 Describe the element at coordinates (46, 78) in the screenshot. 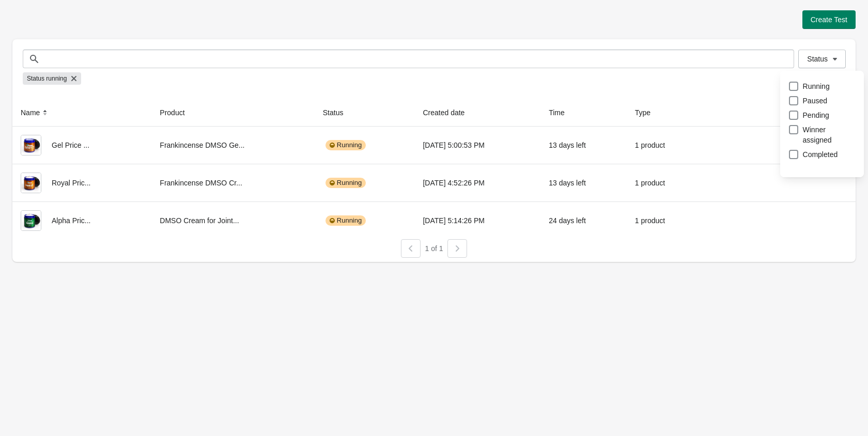

I see `span: Status running` at that location.